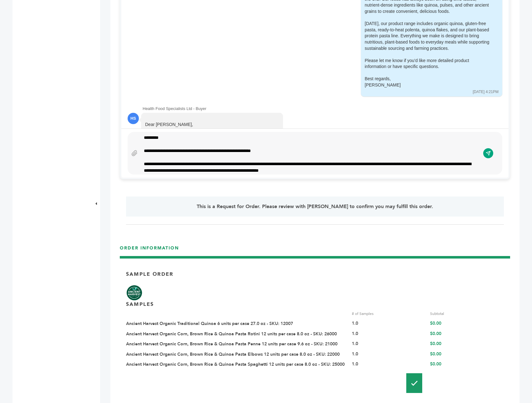  Describe the element at coordinates (231, 334) in the screenshot. I see `a: Ancient Harvest Organic Corn, Brown Rice & Quinoa Pasta Rotini 12 units per case 8.0 oz - SKU: 26000` at that location.